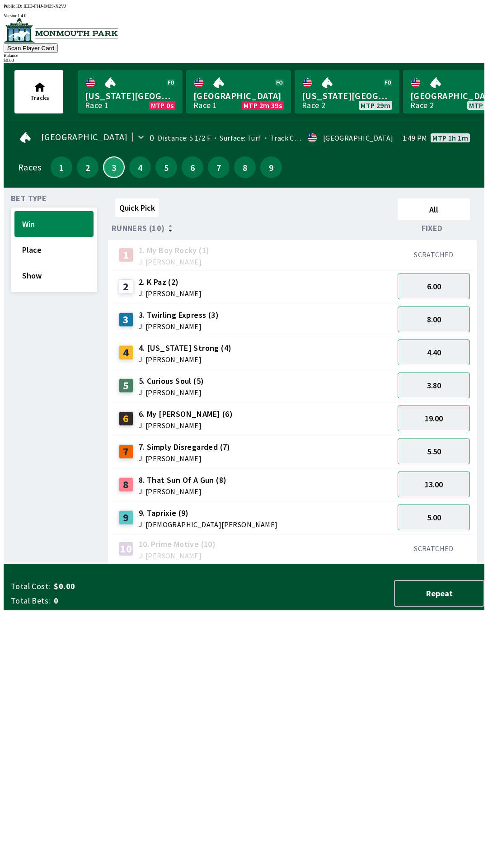 The width and height of the screenshot is (488, 868). Describe the element at coordinates (151, 138) in the screenshot. I see `div: 0` at that location.